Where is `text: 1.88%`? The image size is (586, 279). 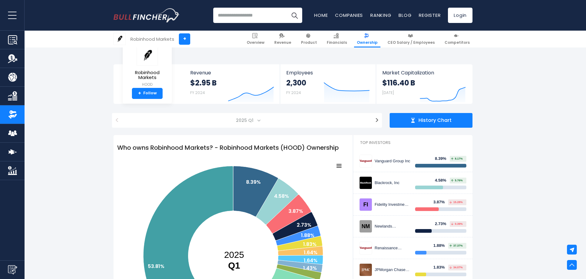
text: 1.88% is located at coordinates (308, 235).